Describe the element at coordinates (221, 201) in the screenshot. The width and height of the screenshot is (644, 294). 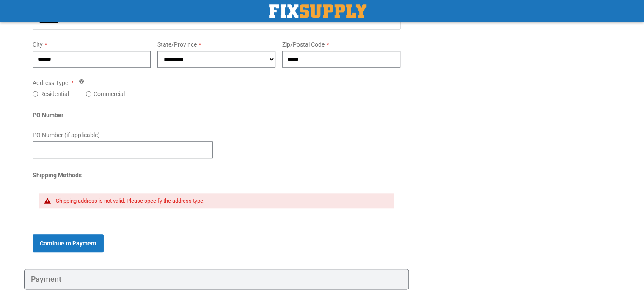
I see `div: Shipping address is not valid. Please specify the address type.` at that location.